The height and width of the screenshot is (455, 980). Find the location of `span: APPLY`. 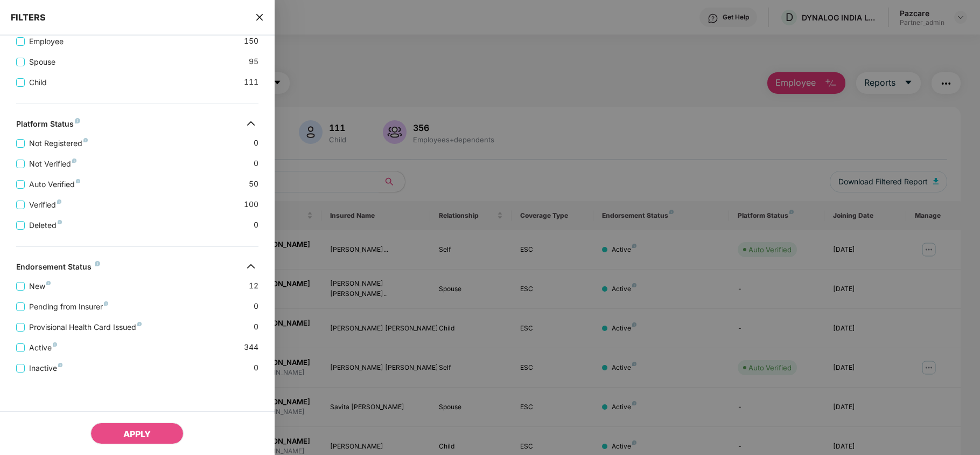

span: APPLY is located at coordinates (137, 433).